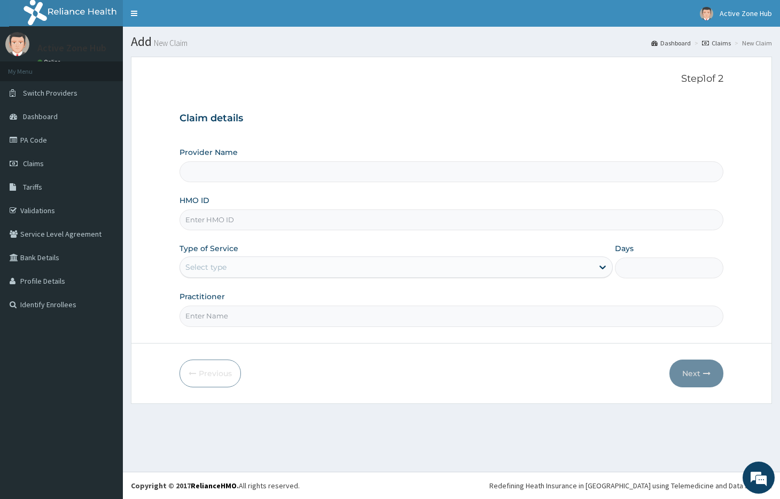 Image resolution: width=780 pixels, height=499 pixels. Describe the element at coordinates (185, 486) in the screenshot. I see `strong: Copyright © 2017 .` at that location.